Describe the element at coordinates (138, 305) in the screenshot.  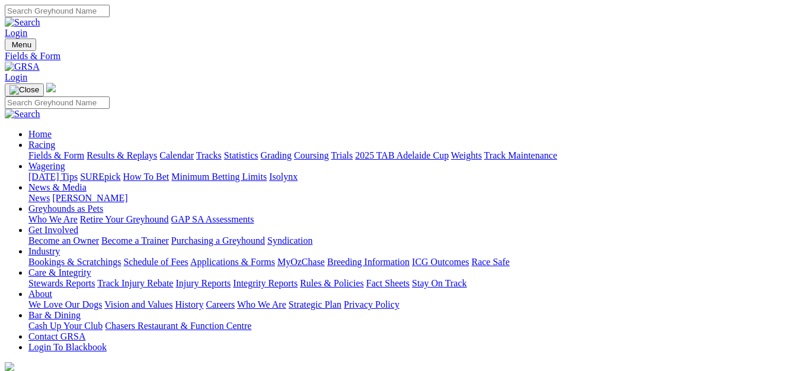
I see `a: Vision and Values` at that location.